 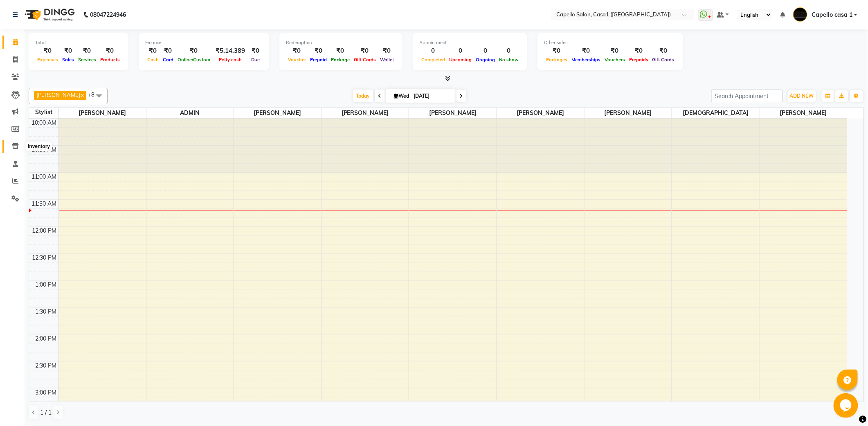 I want to click on span: Card, so click(x=168, y=60).